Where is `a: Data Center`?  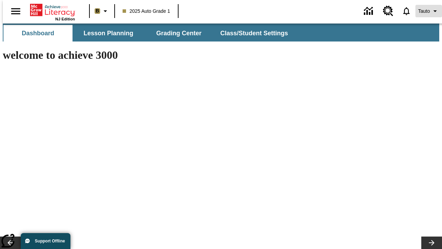
a: Data Center is located at coordinates (369, 11).